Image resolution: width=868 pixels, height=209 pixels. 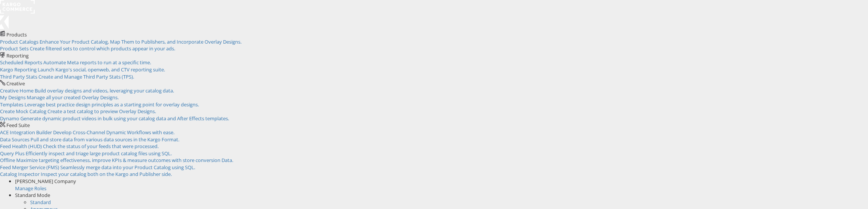 I want to click on span: Generate dynamic product videos in bulk using your catalog data and After Effects templates., so click(x=125, y=118).